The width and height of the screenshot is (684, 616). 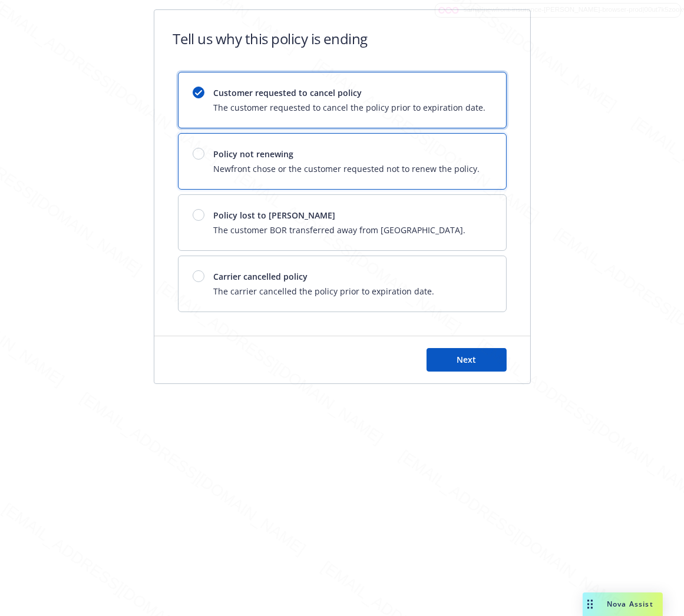 I want to click on button: Next, so click(x=467, y=360).